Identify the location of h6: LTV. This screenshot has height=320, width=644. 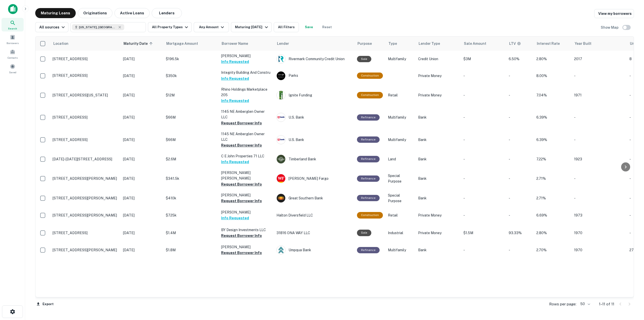
(512, 43).